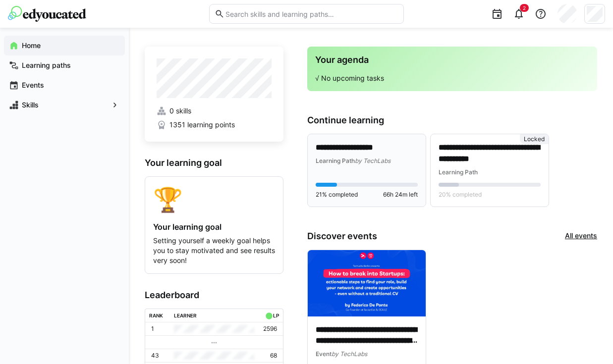 This screenshot has width=613, height=364. Describe the element at coordinates (181, 111) in the screenshot. I see `span: 0 skills` at that location.